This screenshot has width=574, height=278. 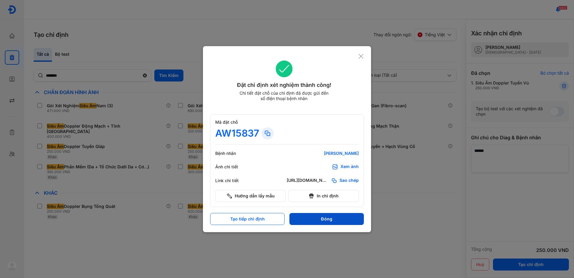 What do you see at coordinates (349, 181) in the screenshot?
I see `span: Sao chép` at bounding box center [349, 181].